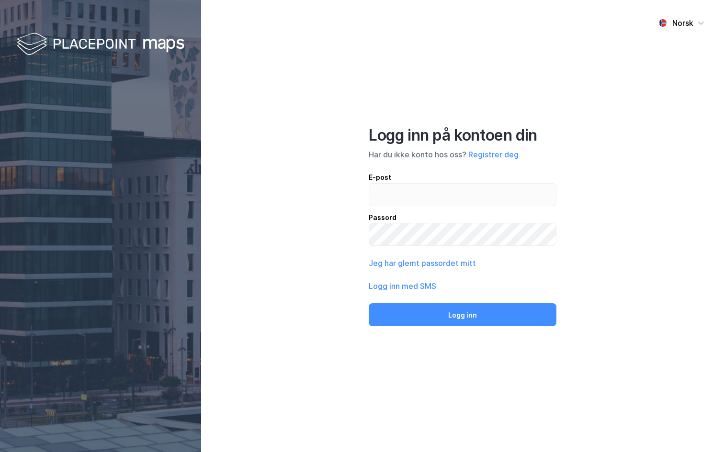 This screenshot has width=724, height=452. What do you see at coordinates (402, 286) in the screenshot?
I see `button: Logg inn med SMS` at bounding box center [402, 286].